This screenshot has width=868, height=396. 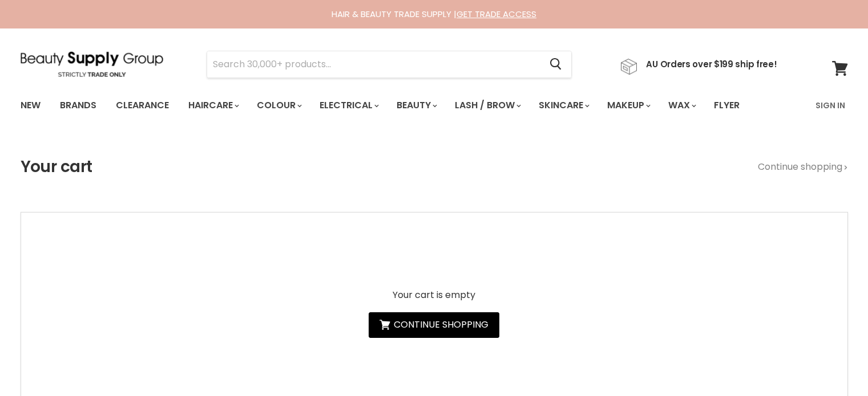 What do you see at coordinates (831, 105) in the screenshot?
I see `a: Sign In` at bounding box center [831, 105].